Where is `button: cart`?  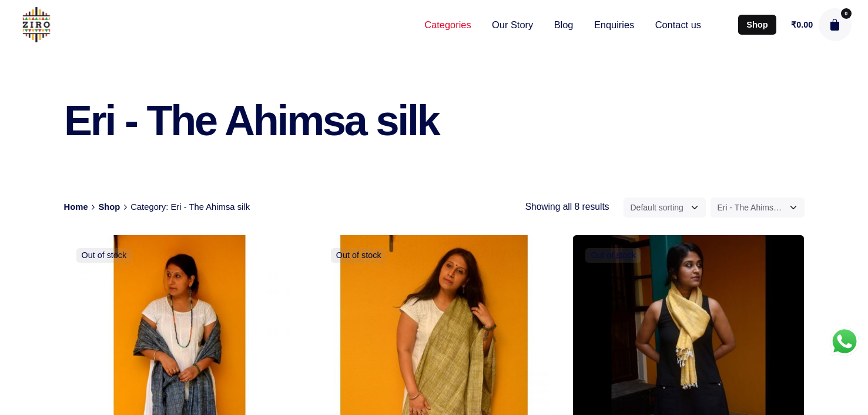
button: cart is located at coordinates (835, 25).